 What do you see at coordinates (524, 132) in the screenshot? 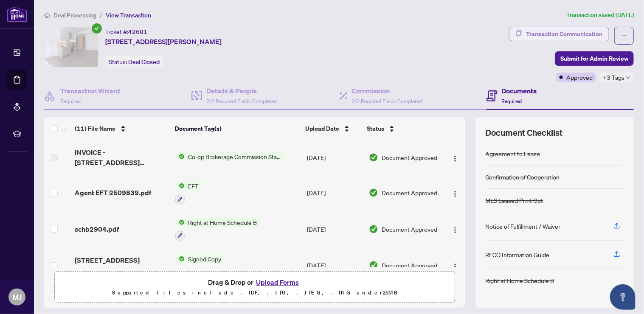
I see `span: Document Checklist` at bounding box center [524, 132].